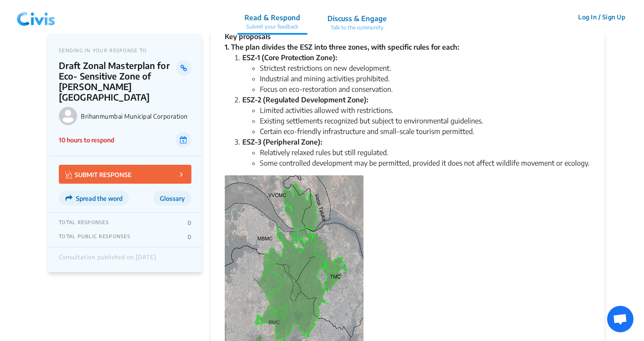 The height and width of the screenshot is (341, 644). Describe the element at coordinates (68, 116) in the screenshot. I see `img: Brihanmumbai Municipal Corporation logo` at that location.